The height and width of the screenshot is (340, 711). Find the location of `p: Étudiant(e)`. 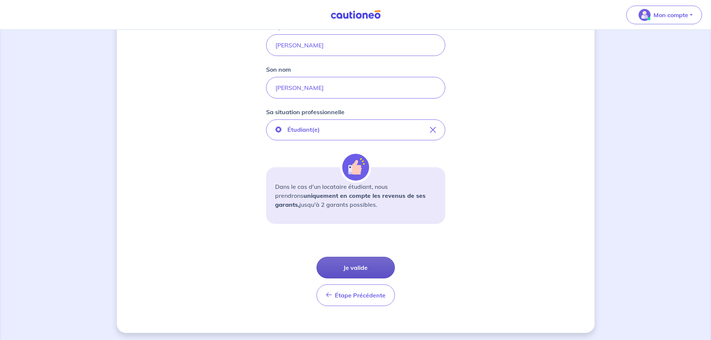

p: Étudiant(e) is located at coordinates (303, 129).